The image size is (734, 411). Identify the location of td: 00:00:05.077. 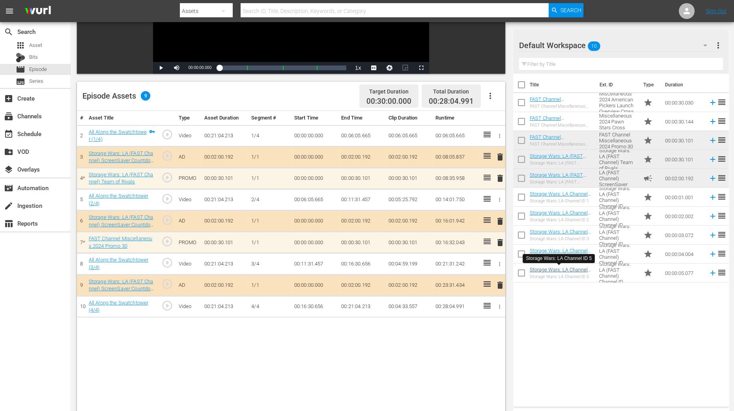
(683, 273).